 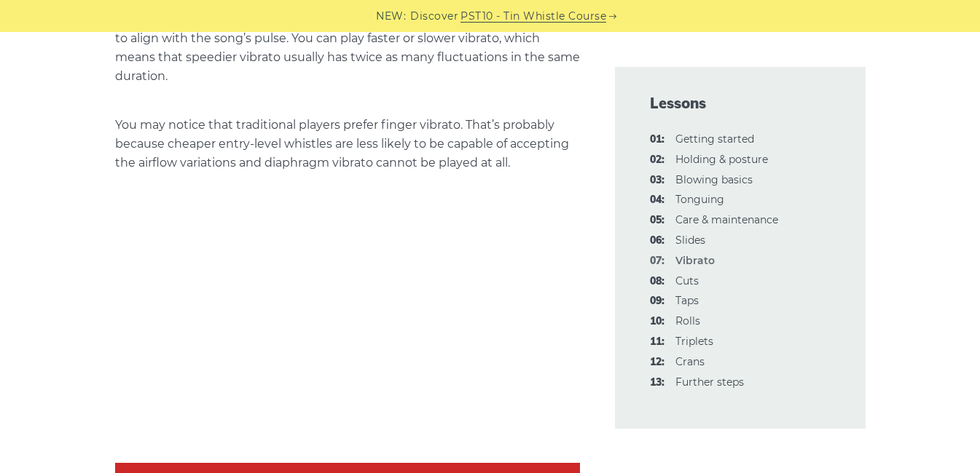 I want to click on a: 06:Slides, so click(x=690, y=240).